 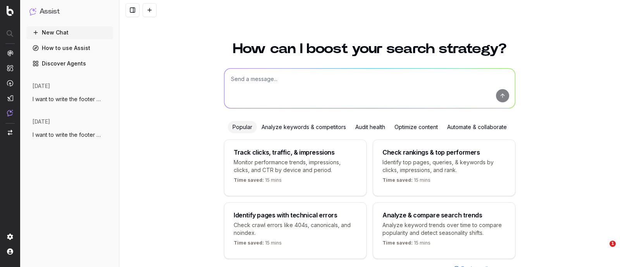 I want to click on div: Analyze keywords & competitors, so click(x=304, y=127).